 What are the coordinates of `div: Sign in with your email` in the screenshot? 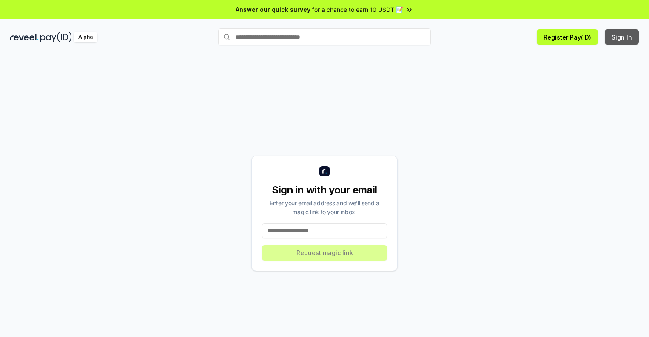 It's located at (324, 190).